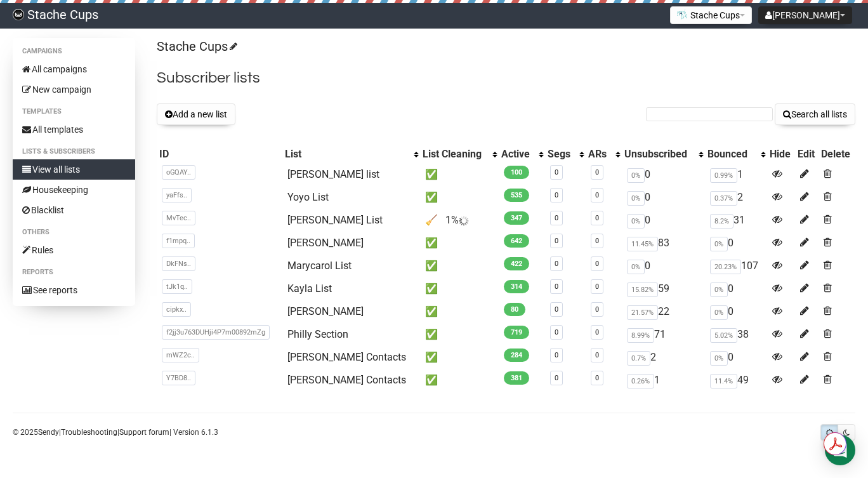 Image resolution: width=868 pixels, height=478 pixels. Describe the element at coordinates (74, 89) in the screenshot. I see `a: New campaign` at that location.